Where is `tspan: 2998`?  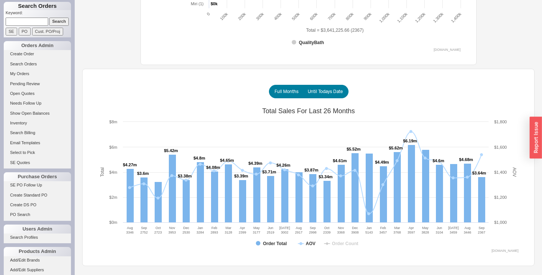 tspan: 2998 is located at coordinates (313, 232).